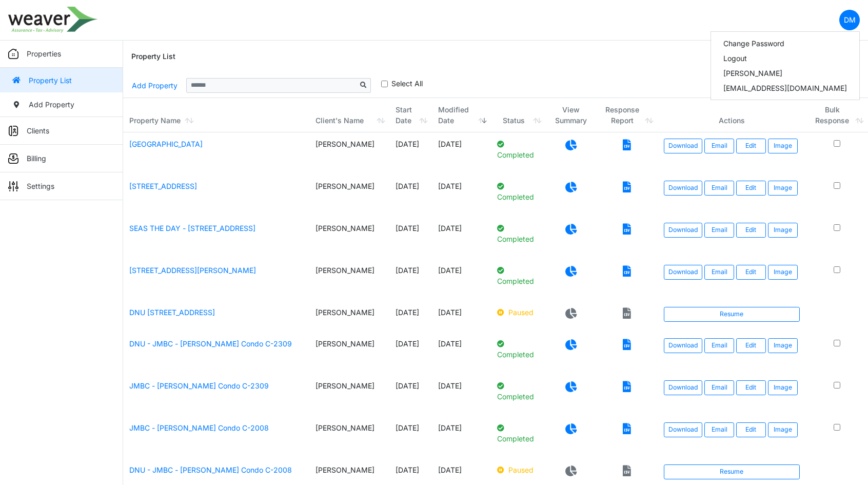 The width and height of the screenshot is (868, 485). Describe the element at coordinates (37, 158) in the screenshot. I see `p: Billing` at that location.